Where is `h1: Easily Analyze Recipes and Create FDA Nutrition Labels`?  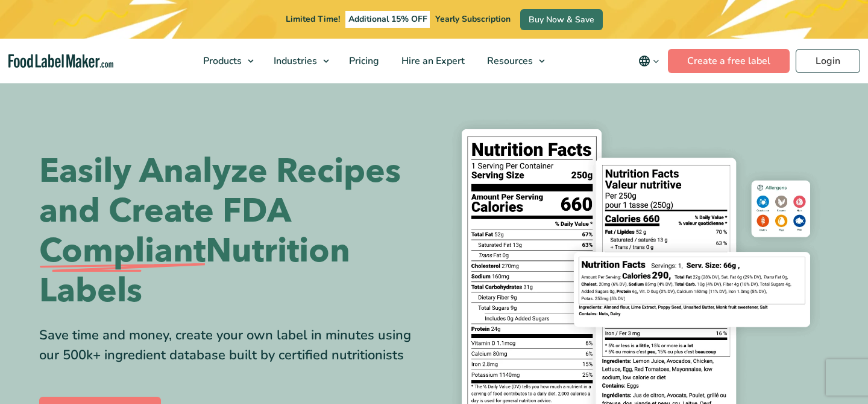 h1: Easily Analyze Recipes and Create FDA Nutrition Labels is located at coordinates (232, 231).